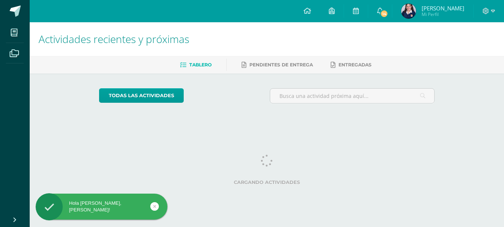 The image size is (504, 227). Describe the element at coordinates (352, 96) in the screenshot. I see `input: Busca una actividad próxima aquí...` at that location.